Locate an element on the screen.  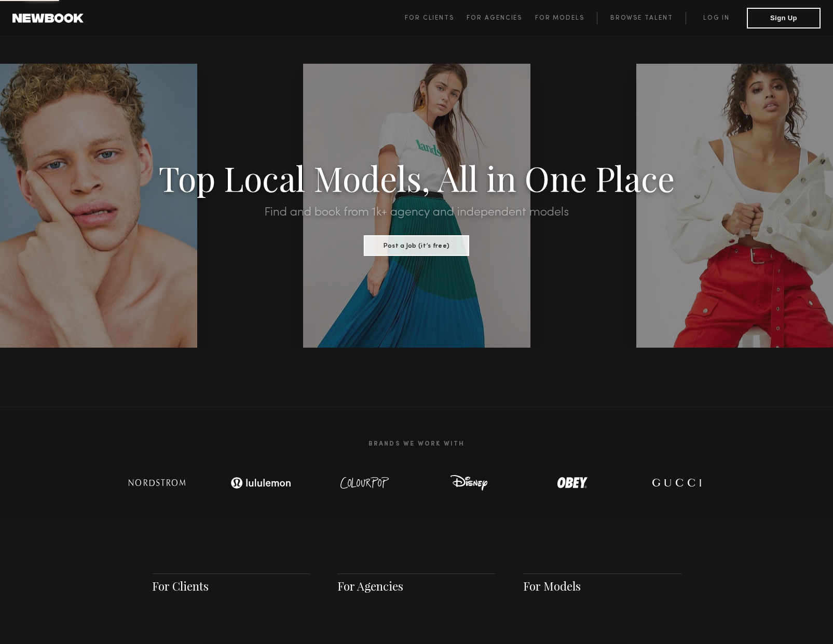
img: logo-obey.svg is located at coordinates (572, 483).